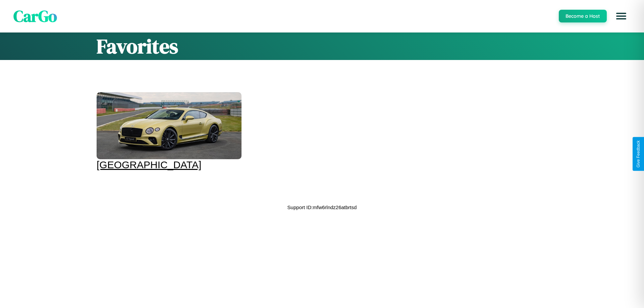 The width and height of the screenshot is (644, 308). Describe the element at coordinates (583, 16) in the screenshot. I see `button: Become a Host` at that location.